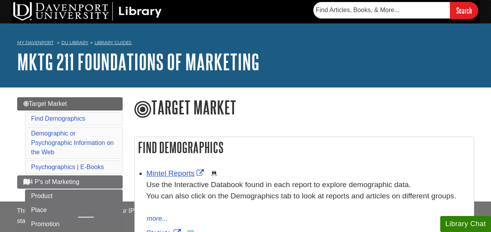 The image size is (491, 232). What do you see at coordinates (214, 173) in the screenshot?
I see `img: Demographics` at bounding box center [214, 173].